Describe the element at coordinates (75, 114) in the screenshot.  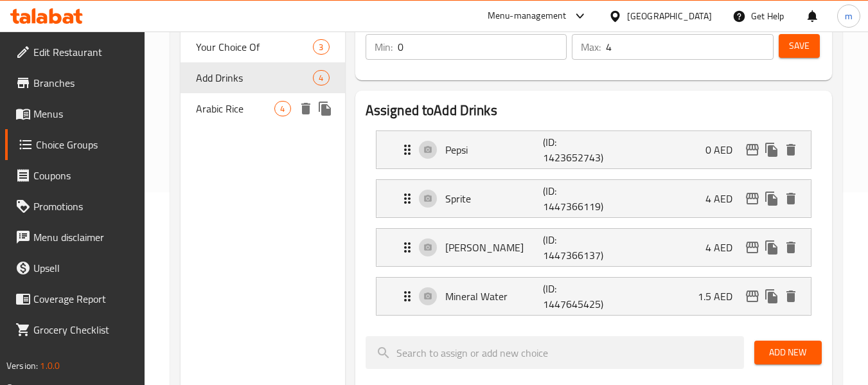
I see `a: Menus` at that location.